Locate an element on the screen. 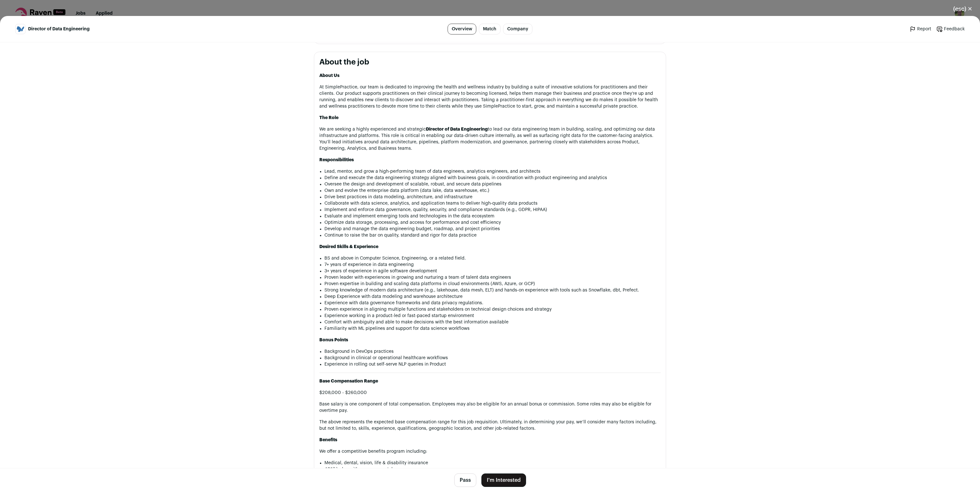 The image size is (980, 492). li: Familiarity with ML pipelines and support for data science workflows is located at coordinates (493, 328).